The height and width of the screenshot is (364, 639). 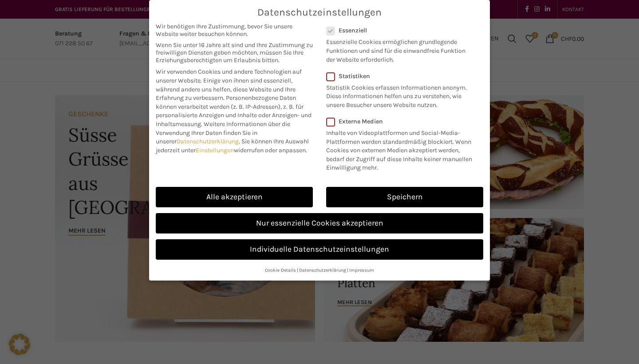 What do you see at coordinates (399, 76) in the screenshot?
I see `label: Statistiken` at bounding box center [399, 76].